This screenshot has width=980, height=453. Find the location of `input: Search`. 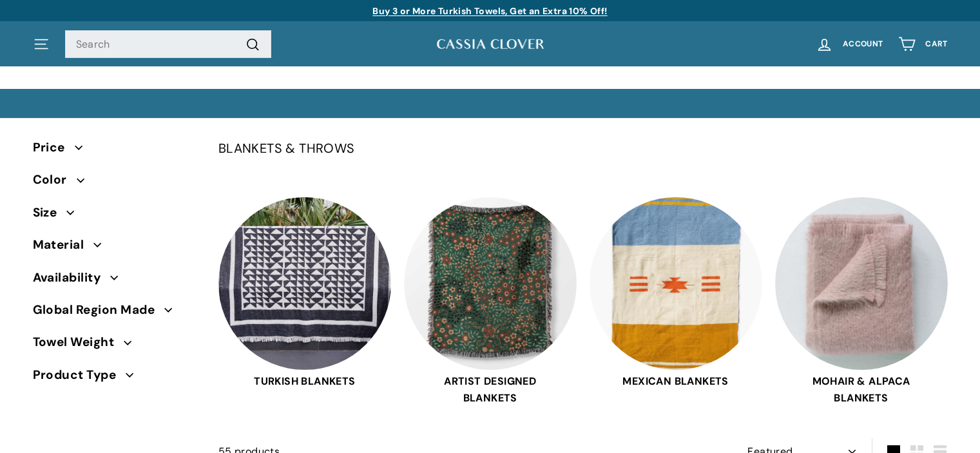

input: Search is located at coordinates (168, 44).